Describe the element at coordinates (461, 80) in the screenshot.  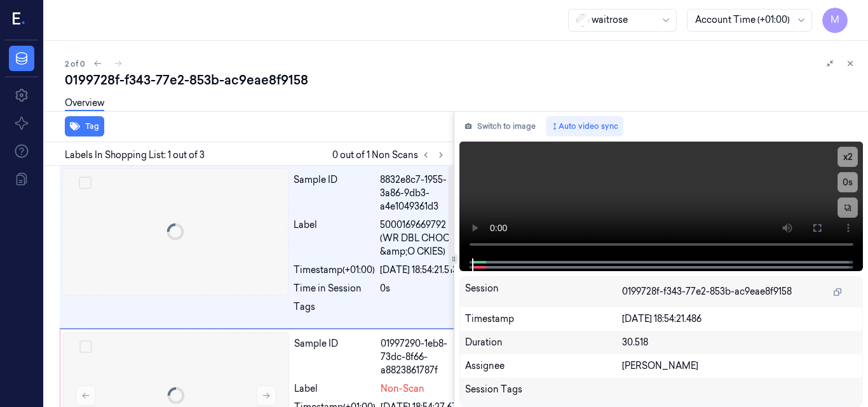
I see `div: 0199728f-f343-77e2-853b-ac9eae8f9158` at that location.